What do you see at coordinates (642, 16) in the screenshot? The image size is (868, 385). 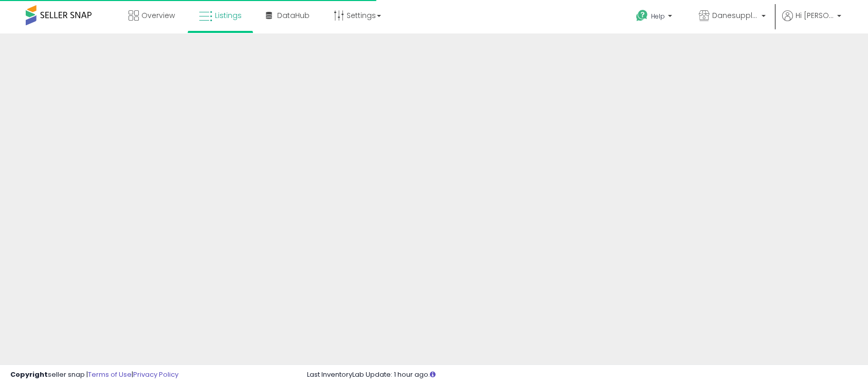 I see `i: Get Help` at bounding box center [642, 16].